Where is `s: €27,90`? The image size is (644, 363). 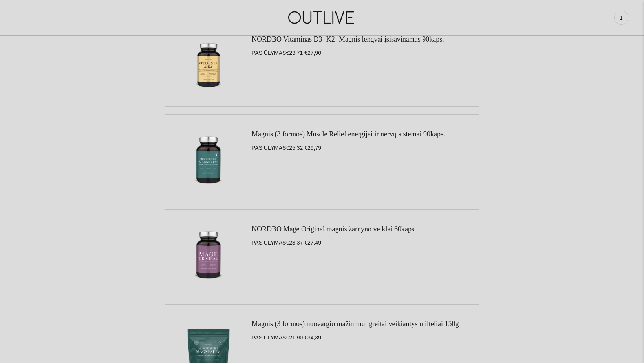
s: €27,90 is located at coordinates (312, 53).